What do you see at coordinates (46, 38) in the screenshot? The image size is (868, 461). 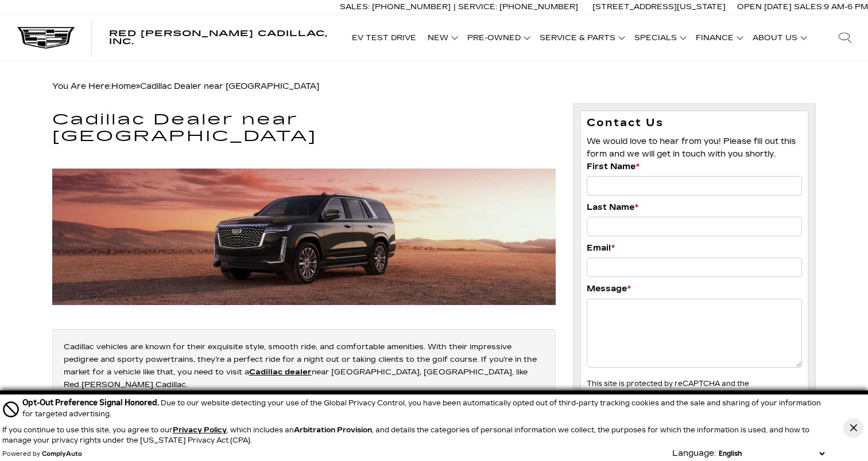 I see `a: Cadillac Dark Logo with Cadillac White Text` at bounding box center [46, 38].